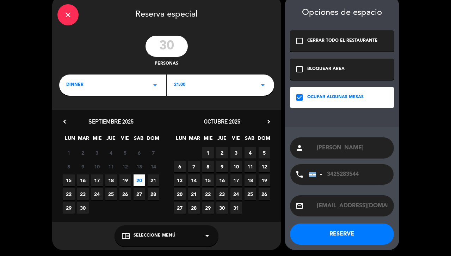  Describe the element at coordinates (326, 69) in the screenshot. I see `div: BLOQUEAR ÁREA` at that location.